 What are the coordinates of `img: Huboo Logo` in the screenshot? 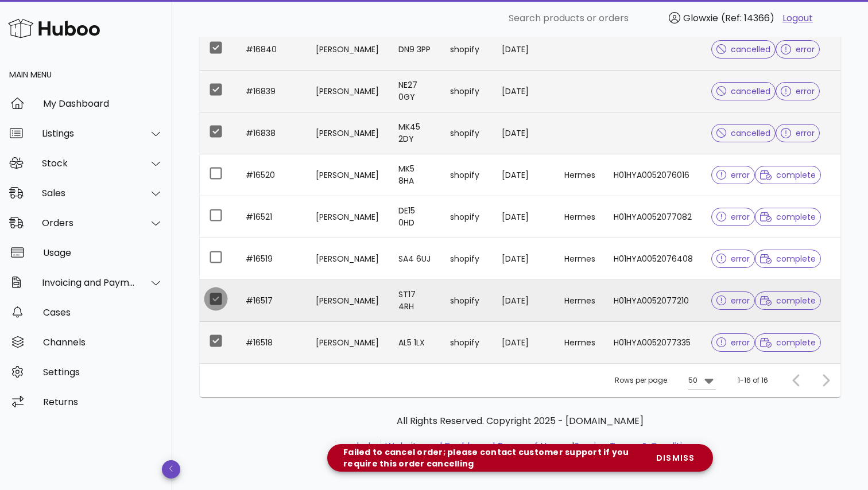 It's located at (54, 28).